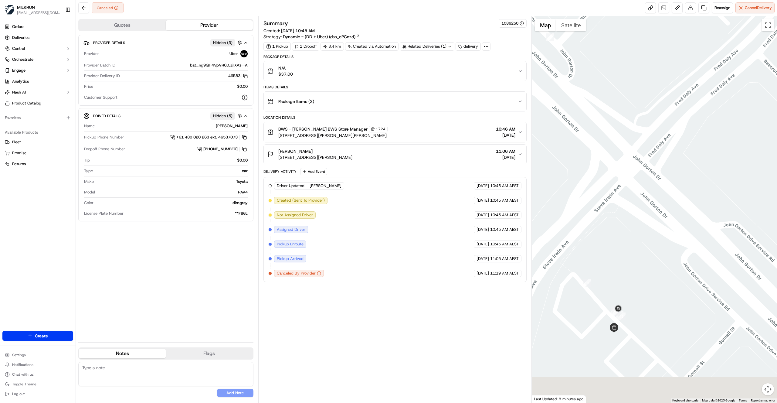  I want to click on button: Orchestrate, so click(38, 60).